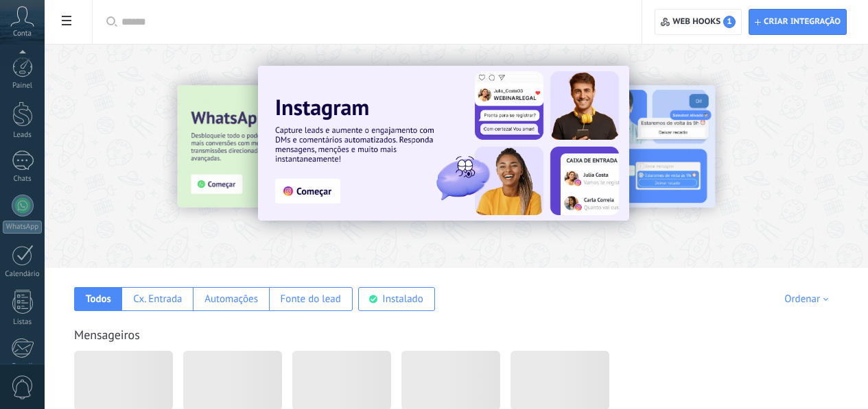  What do you see at coordinates (729, 22) in the screenshot?
I see `span: 1` at bounding box center [729, 22].